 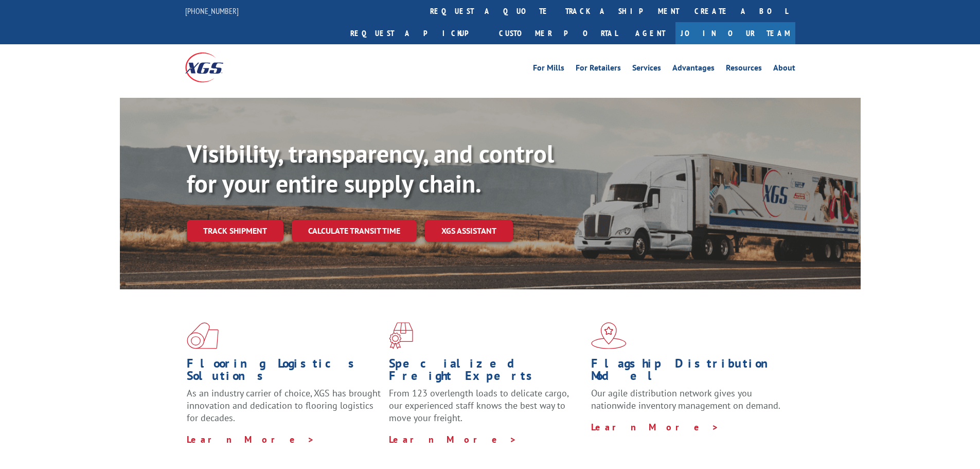 What do you see at coordinates (235, 231) in the screenshot?
I see `a: Track shipment` at bounding box center [235, 231].